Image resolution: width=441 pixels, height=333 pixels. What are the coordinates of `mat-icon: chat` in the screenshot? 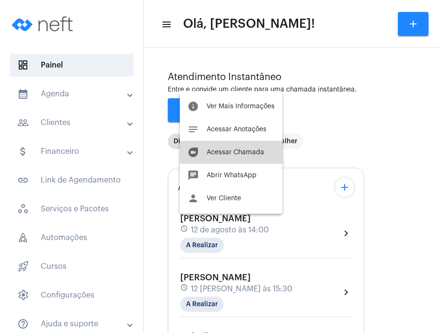 It's located at (193, 176).